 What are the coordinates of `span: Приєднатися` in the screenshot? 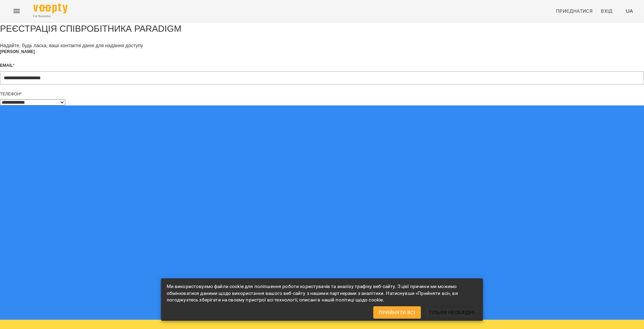 It's located at (574, 11).